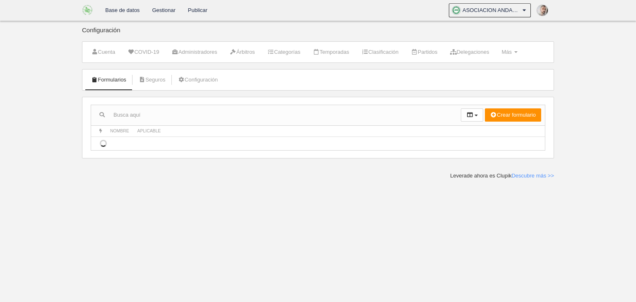 Image resolution: width=636 pixels, height=302 pixels. Describe the element at coordinates (149, 131) in the screenshot. I see `span: Aplicable` at that location.